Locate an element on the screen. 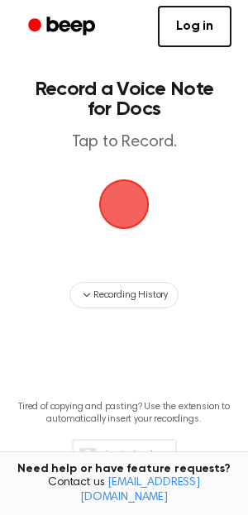 The height and width of the screenshot is (515, 248). p: Tired of copying and pasting? Use the extension to automatically insert your recordings. is located at coordinates (124, 414).